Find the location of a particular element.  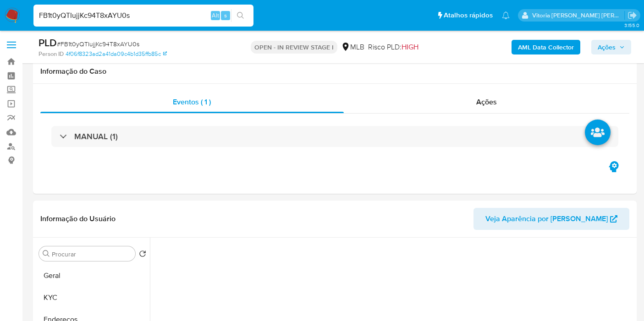

h1: Informação do Usuário is located at coordinates (78, 219).